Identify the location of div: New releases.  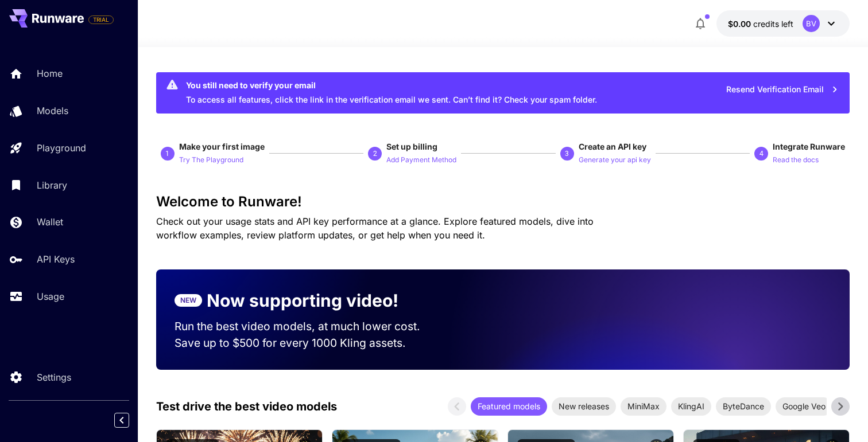
(584, 407).